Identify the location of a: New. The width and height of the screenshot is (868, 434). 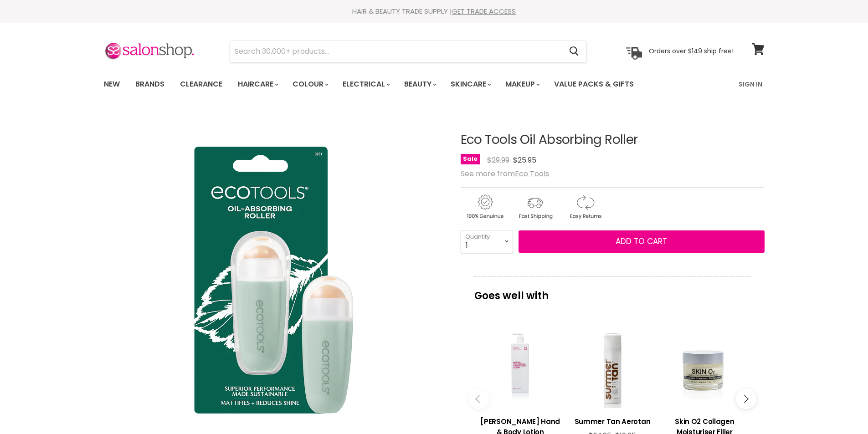
(111, 84).